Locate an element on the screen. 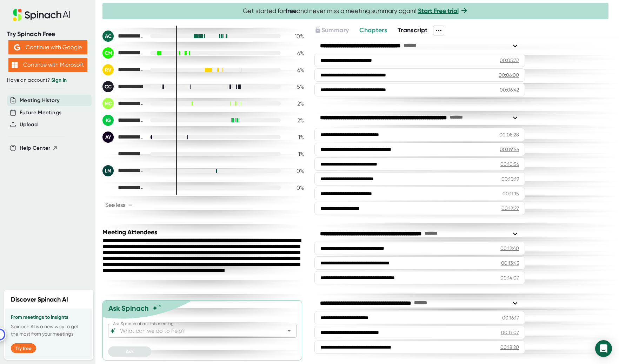  span: Summary is located at coordinates (335, 30).